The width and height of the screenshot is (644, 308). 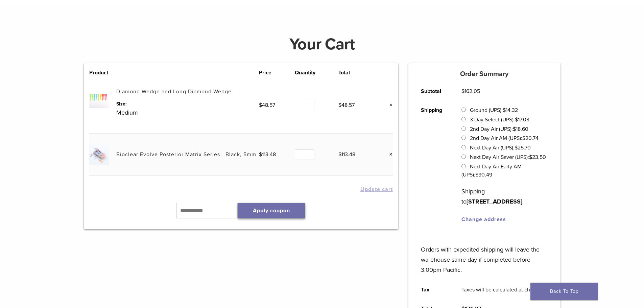 What do you see at coordinates (521, 130) in the screenshot?
I see `bdi: 18.60` at bounding box center [521, 130].